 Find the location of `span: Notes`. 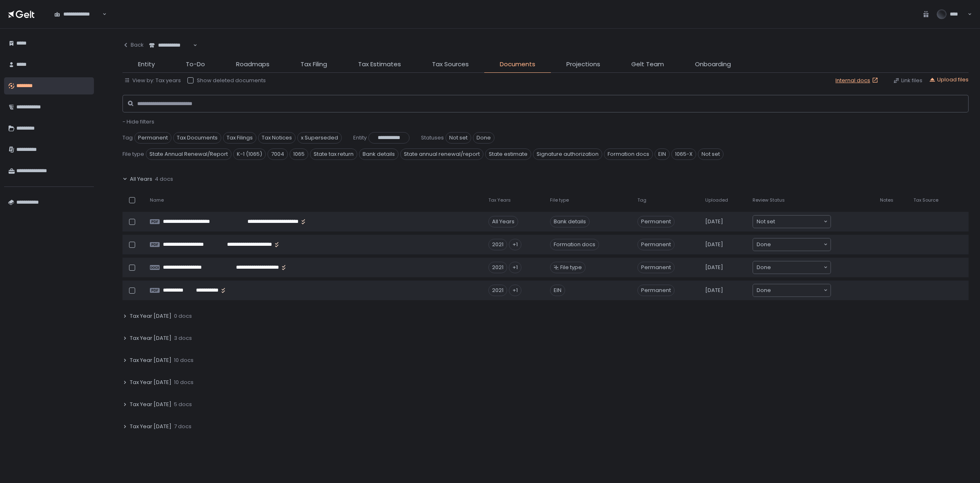

span: Notes is located at coordinates (887, 200).